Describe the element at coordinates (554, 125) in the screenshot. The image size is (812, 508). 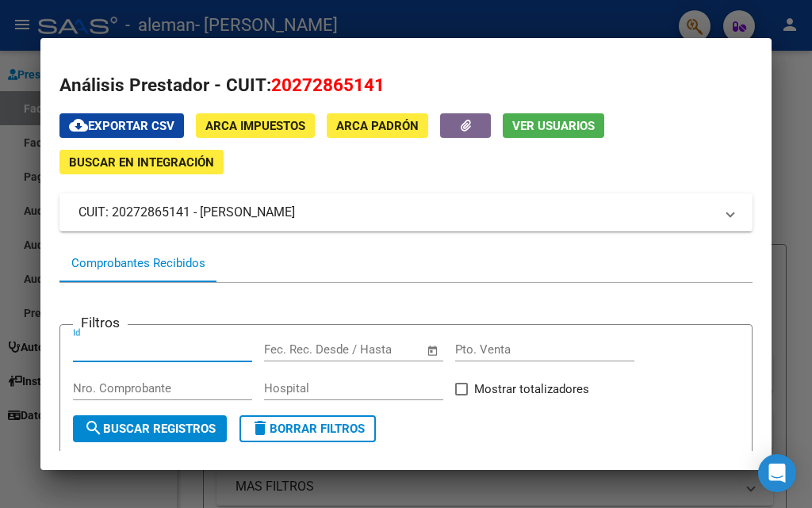
I see `button: Ver Usuarios` at that location.